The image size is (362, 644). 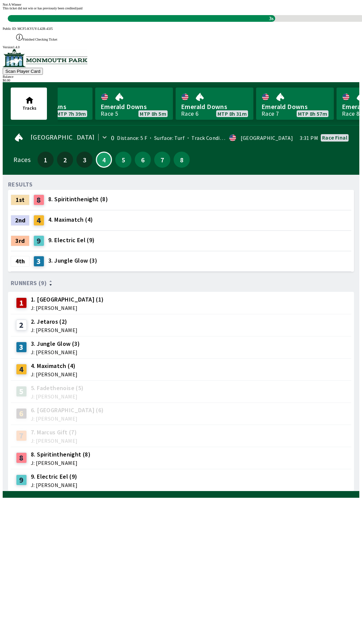 I want to click on div: 2nd, so click(x=20, y=220).